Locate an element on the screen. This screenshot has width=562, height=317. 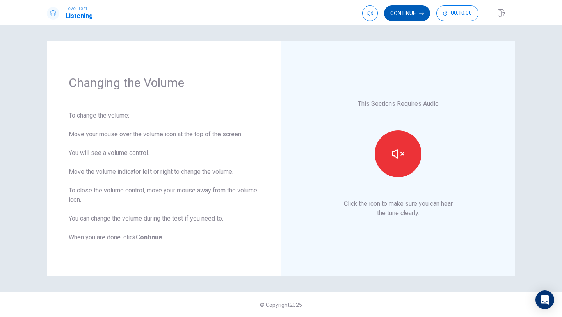
span: 00:10:00 is located at coordinates (461, 13).